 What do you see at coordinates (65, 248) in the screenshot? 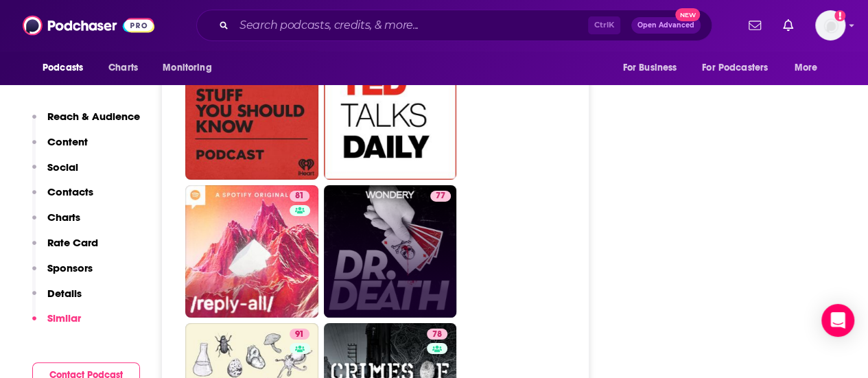
I see `button: Rate Card` at bounding box center [65, 248].